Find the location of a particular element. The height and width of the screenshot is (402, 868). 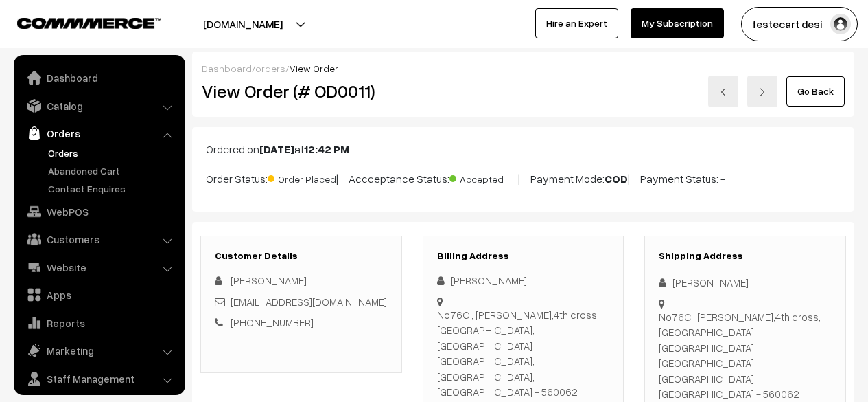

a: My Subscription is located at coordinates (678, 23).